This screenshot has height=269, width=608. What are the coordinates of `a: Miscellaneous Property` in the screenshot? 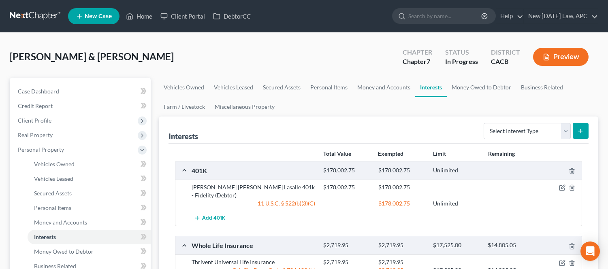 It's located at (245, 107).